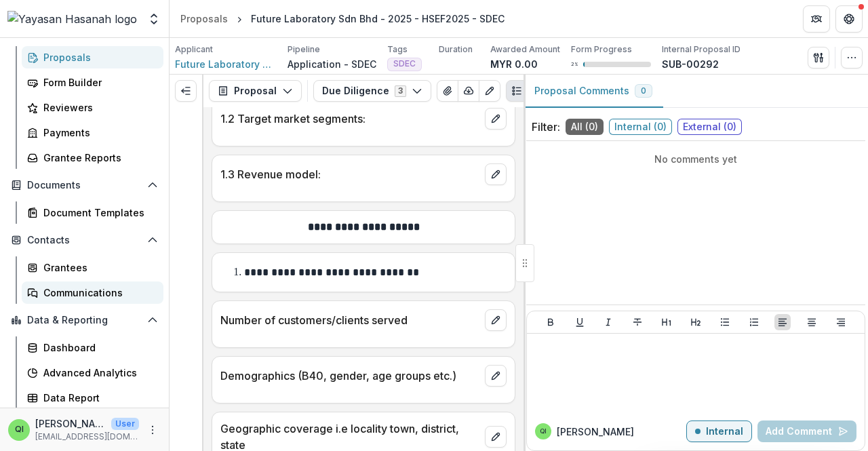 Image resolution: width=868 pixels, height=451 pixels. Describe the element at coordinates (98, 212) in the screenshot. I see `div: Document Templates` at that location.